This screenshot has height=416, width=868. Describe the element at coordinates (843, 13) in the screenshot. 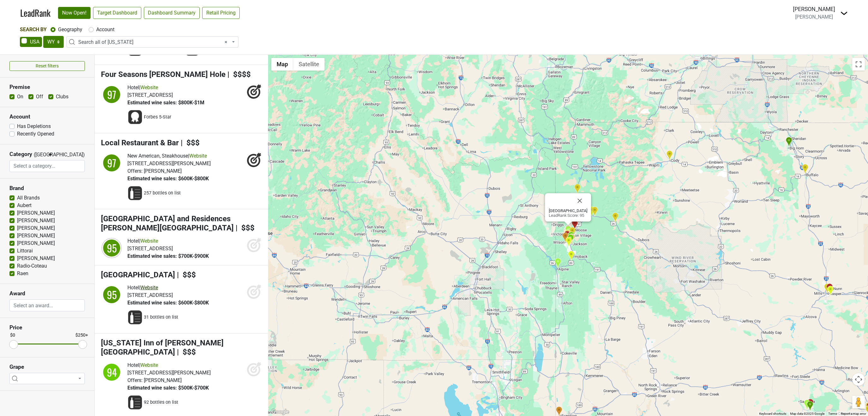

I see `img: Dropdown Menu` at that location.